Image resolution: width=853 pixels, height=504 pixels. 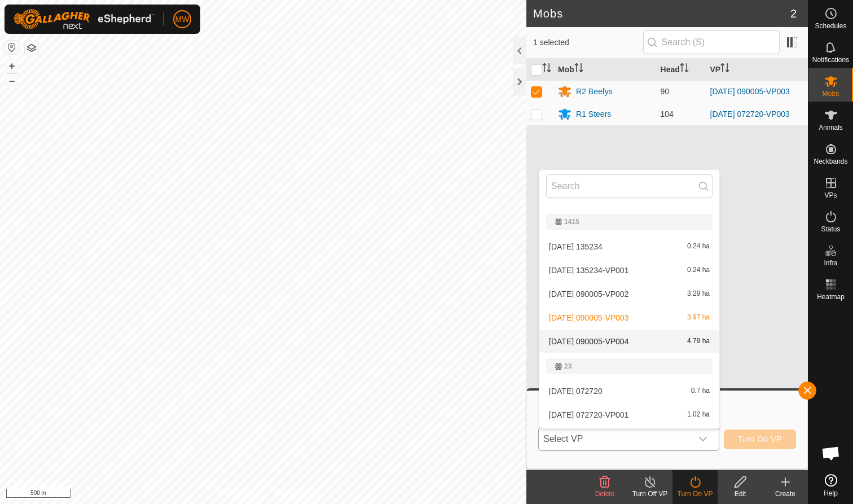 What do you see at coordinates (831, 263) in the screenshot?
I see `span: Infra` at bounding box center [831, 263].